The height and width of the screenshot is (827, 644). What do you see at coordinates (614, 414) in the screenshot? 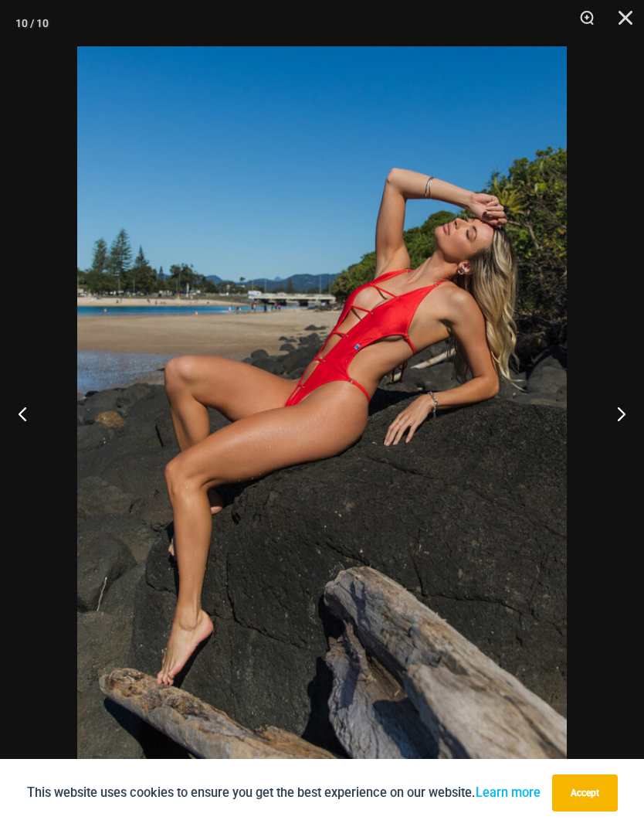
I see `button: Next` at bounding box center [614, 414].